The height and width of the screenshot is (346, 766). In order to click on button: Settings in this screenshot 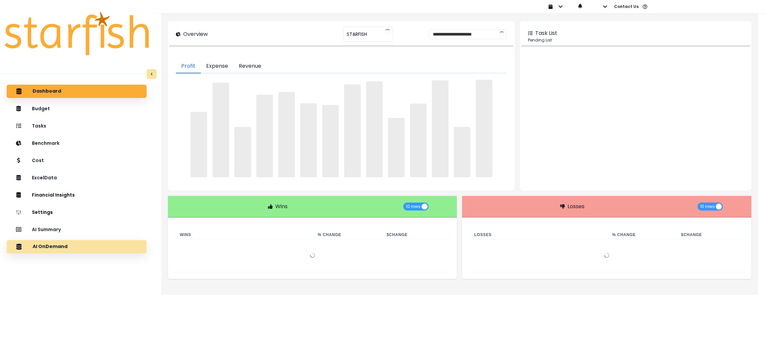, I will do `click(76, 212)`.